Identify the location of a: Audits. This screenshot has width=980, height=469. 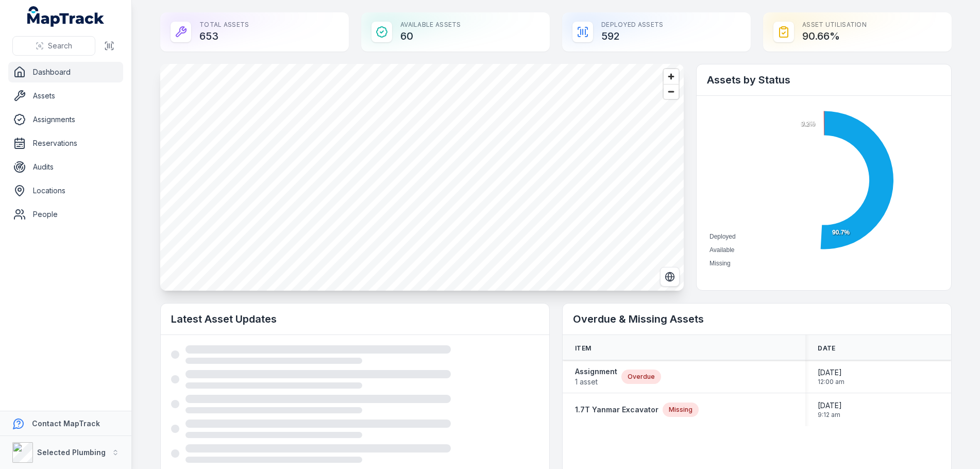
(66, 167).